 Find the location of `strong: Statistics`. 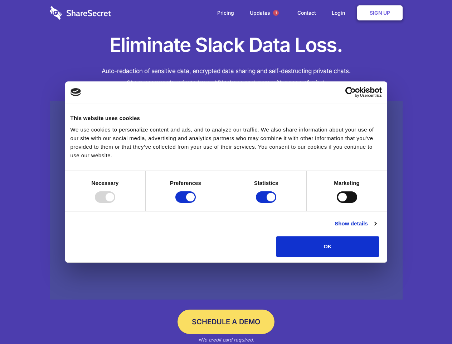

strong: Statistics is located at coordinates (267, 183).